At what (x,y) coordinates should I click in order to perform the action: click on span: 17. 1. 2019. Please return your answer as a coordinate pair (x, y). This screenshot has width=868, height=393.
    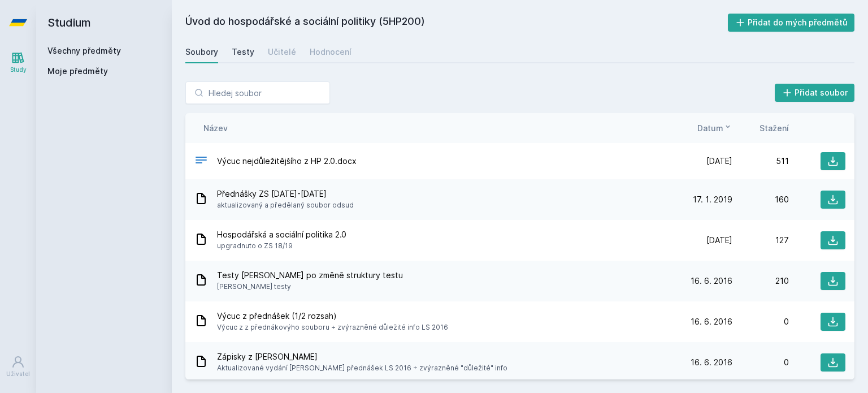
    Looking at the image, I should click on (713, 200).